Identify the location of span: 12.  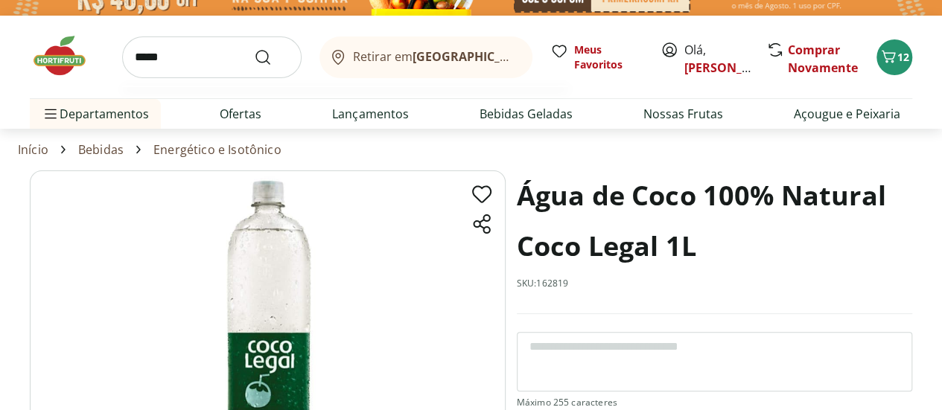
(903, 57).